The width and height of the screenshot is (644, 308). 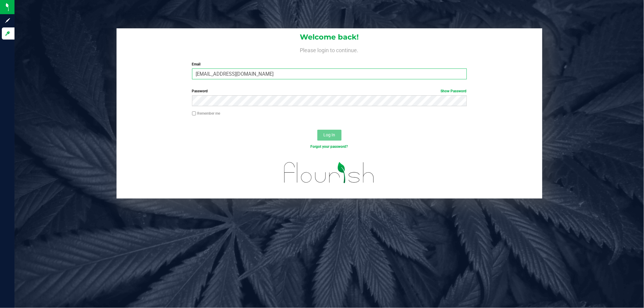 What do you see at coordinates (329, 172) in the screenshot?
I see `img: flourish_logo.svg` at bounding box center [329, 172].